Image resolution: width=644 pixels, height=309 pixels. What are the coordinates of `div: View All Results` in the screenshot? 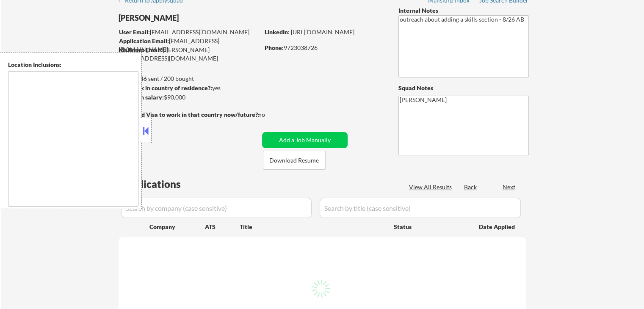 It's located at (431, 187).